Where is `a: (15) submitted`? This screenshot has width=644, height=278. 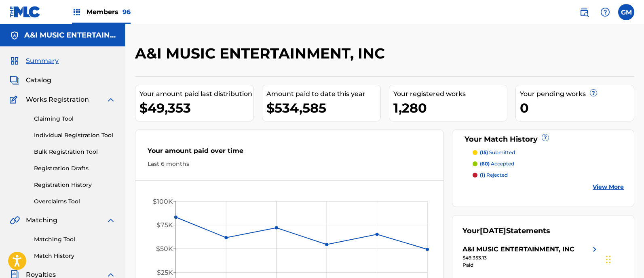
a: (15) submitted is located at coordinates (548, 152).